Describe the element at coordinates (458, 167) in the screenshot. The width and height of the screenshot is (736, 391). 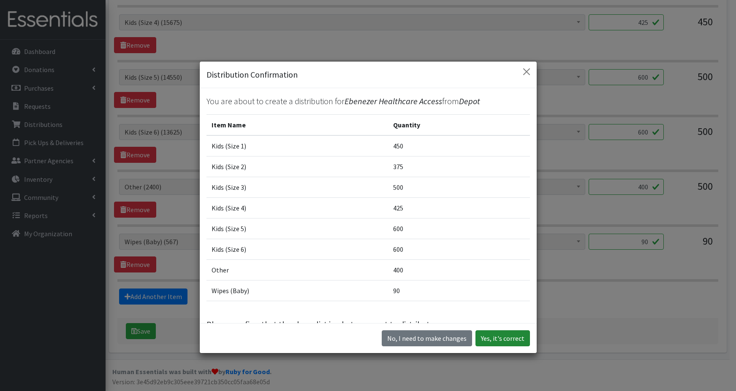
I see `td: 375` at that location.